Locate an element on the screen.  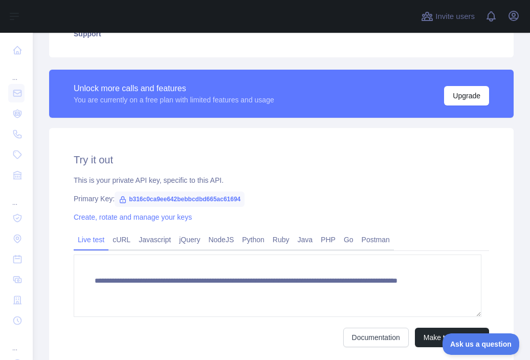
div: Unlock more calls and features is located at coordinates (174, 89).